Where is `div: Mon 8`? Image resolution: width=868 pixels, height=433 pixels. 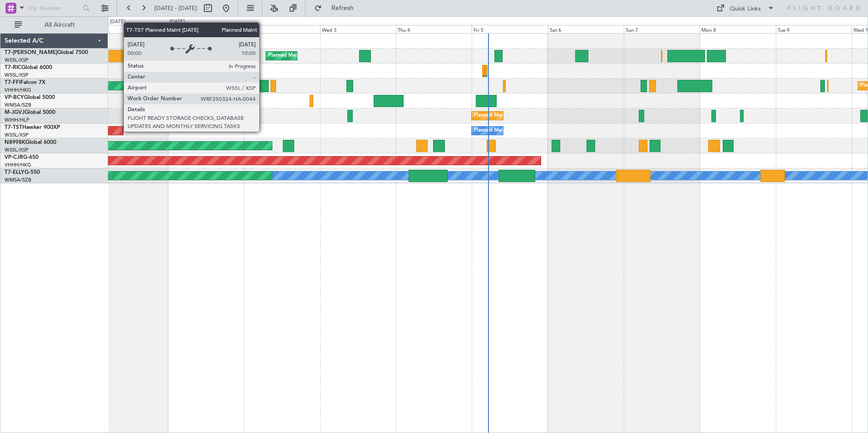
div: Mon 8 is located at coordinates (738, 29).